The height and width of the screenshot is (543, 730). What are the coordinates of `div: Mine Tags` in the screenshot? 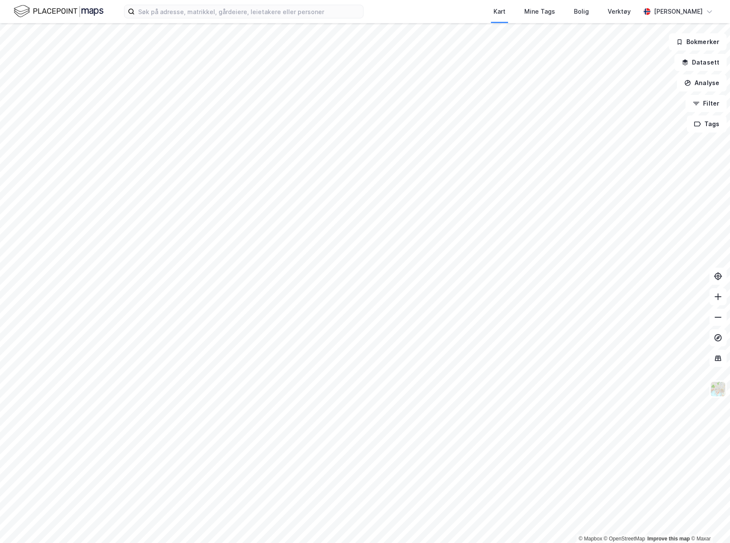 It's located at (540, 12).